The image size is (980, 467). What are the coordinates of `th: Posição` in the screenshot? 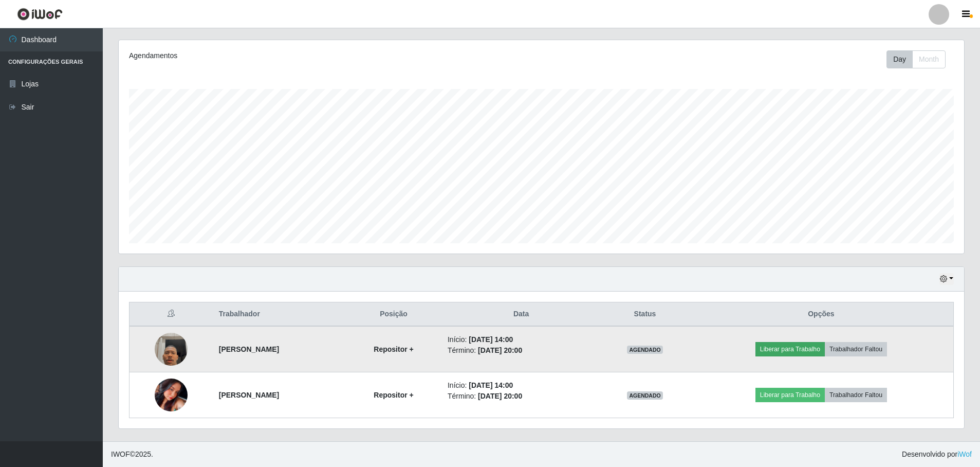 It's located at (394, 314).